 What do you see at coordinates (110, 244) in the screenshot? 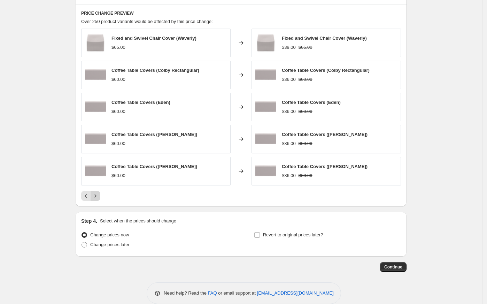
I see `span: Change prices later` at bounding box center [110, 244].